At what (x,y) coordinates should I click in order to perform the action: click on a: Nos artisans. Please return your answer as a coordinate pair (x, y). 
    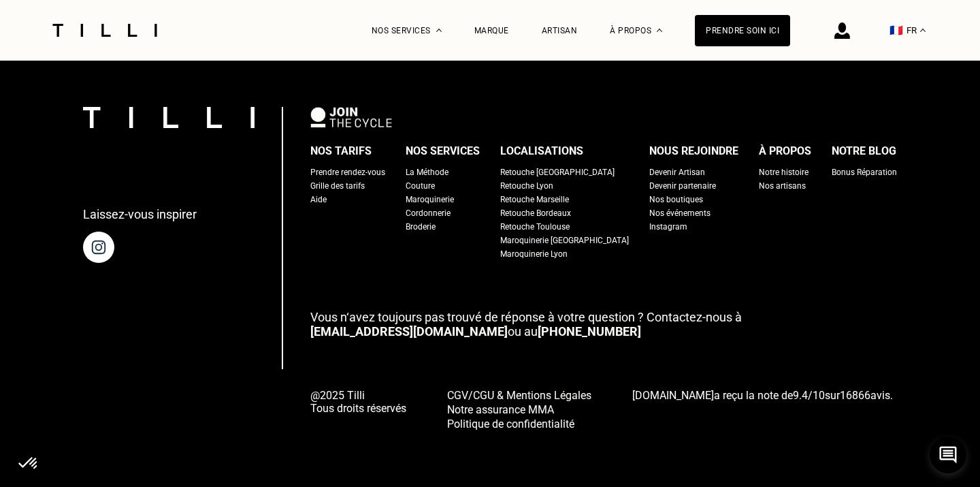
    Looking at the image, I should click on (782, 186).